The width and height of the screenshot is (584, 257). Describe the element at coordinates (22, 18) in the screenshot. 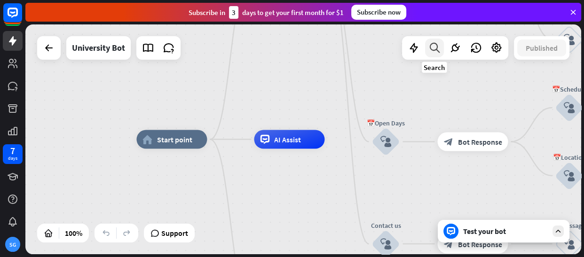

I see `button: Open LiveChat chat widget` at that location.